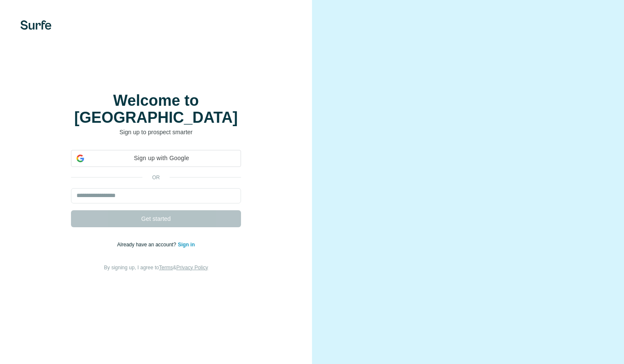  I want to click on a: Sign in, so click(186, 245).